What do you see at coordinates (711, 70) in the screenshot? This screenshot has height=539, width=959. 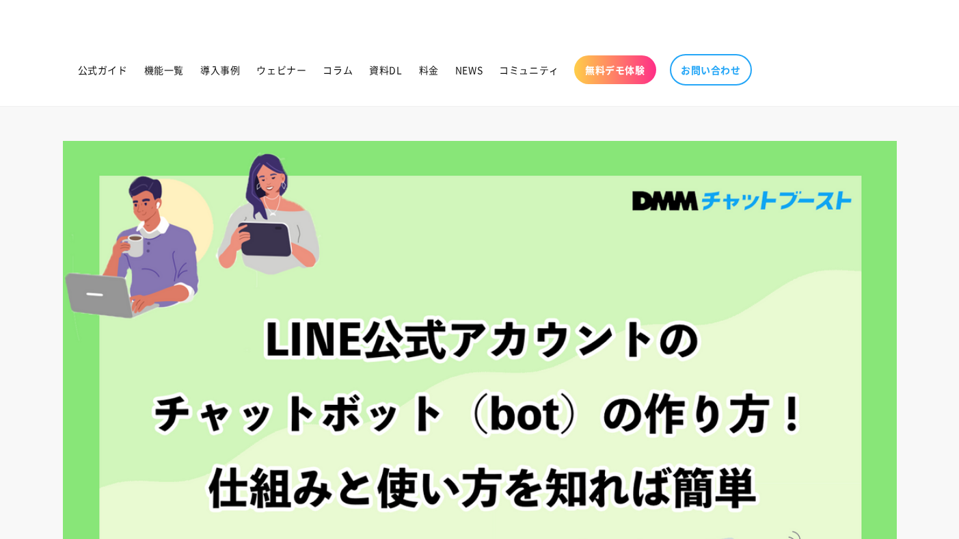 I see `span: お問い合わせ` at bounding box center [711, 70].